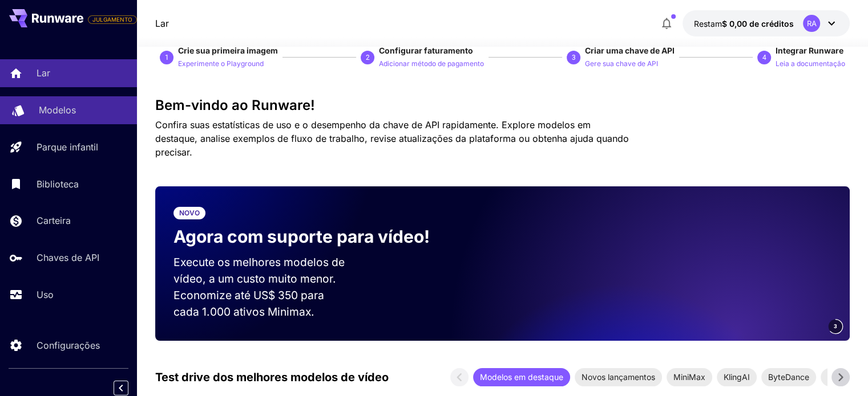 The width and height of the screenshot is (868, 396). Describe the element at coordinates (743, 23) in the screenshot. I see `div: $ 0,00` at that location.